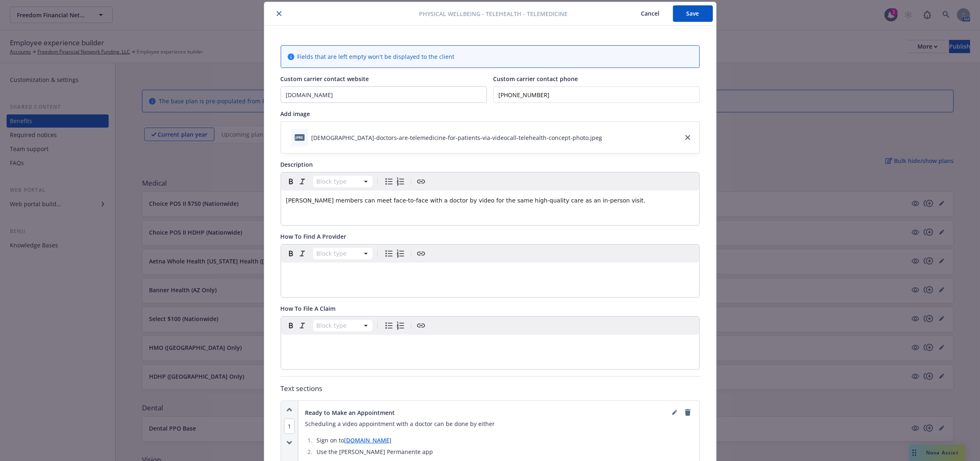  What do you see at coordinates (688, 138) in the screenshot?
I see `a: close` at bounding box center [688, 138].